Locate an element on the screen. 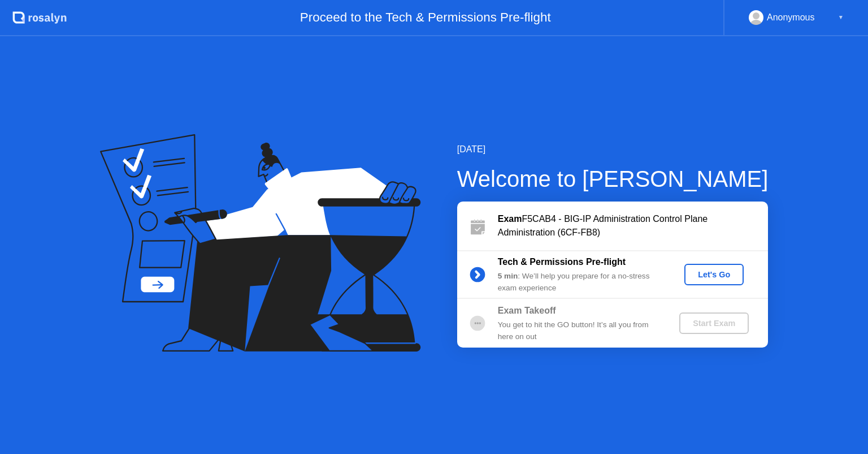 The width and height of the screenshot is (868, 454). b: Exam Takeoff is located at coordinates (527, 310).